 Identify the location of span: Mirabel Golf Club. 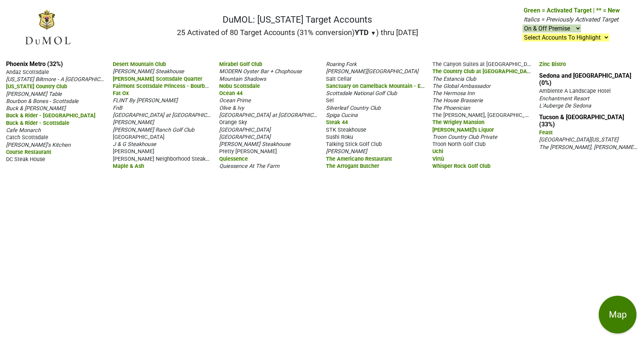
(241, 64).